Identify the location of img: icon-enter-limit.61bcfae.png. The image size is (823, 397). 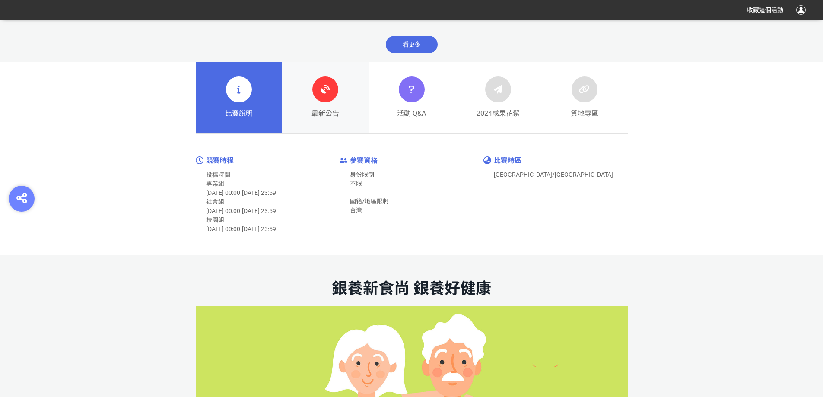
(343, 160).